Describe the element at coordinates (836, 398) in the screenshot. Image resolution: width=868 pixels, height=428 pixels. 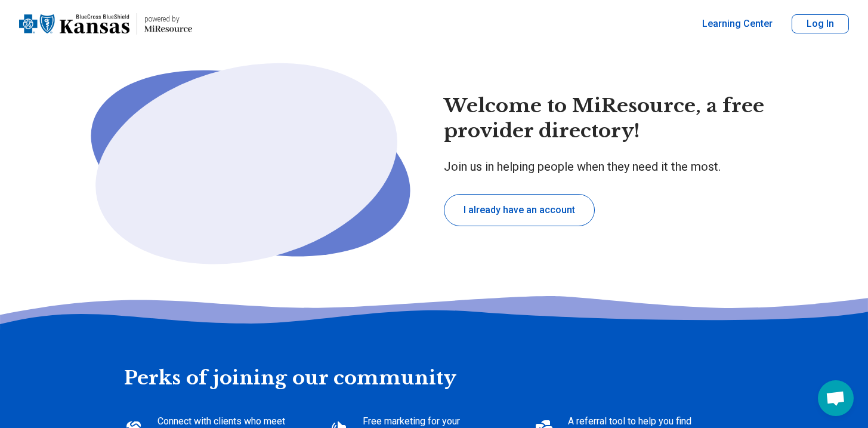
I see `div: Open chat` at that location.